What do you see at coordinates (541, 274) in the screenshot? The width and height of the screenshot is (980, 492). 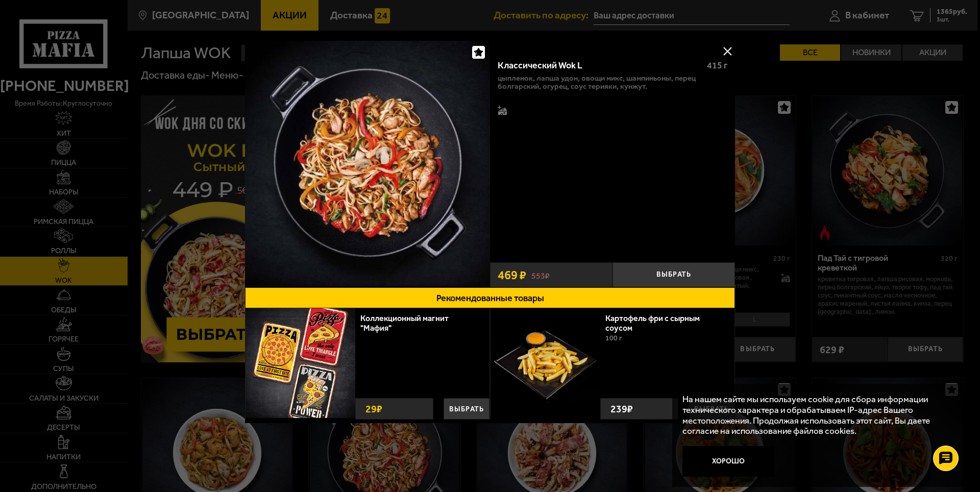 I see `s: 553 ₽` at bounding box center [541, 274].